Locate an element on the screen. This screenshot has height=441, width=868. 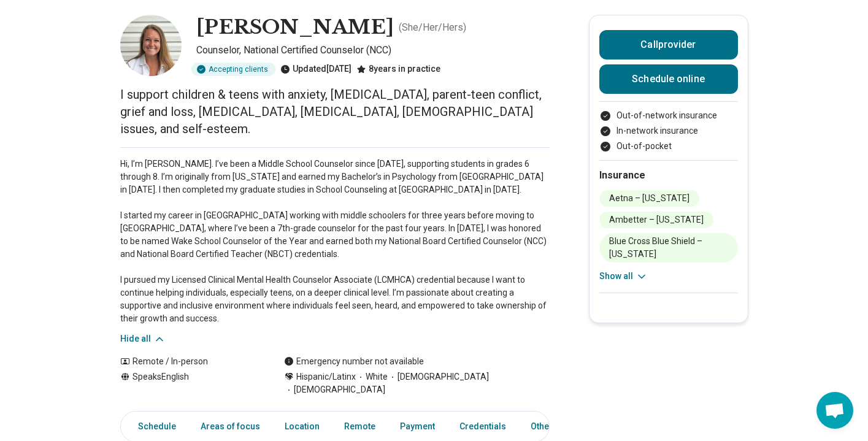
a: Schedule is located at coordinates (154, 426).